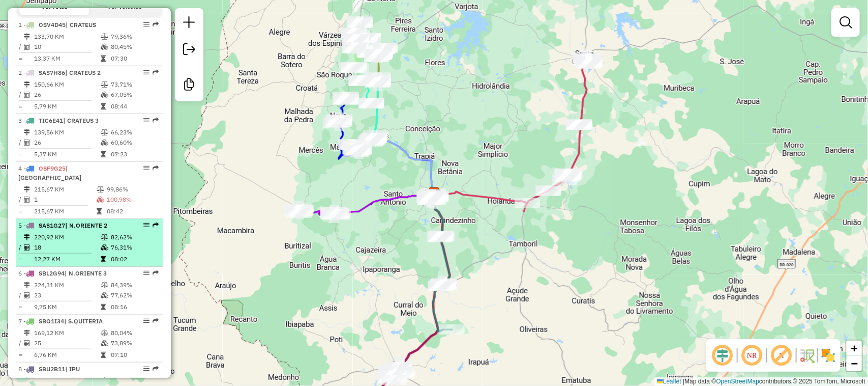 Image resolution: width=868 pixels, height=386 pixels. Describe the element at coordinates (67, 259) in the screenshot. I see `td: 12,27 KM` at that location.